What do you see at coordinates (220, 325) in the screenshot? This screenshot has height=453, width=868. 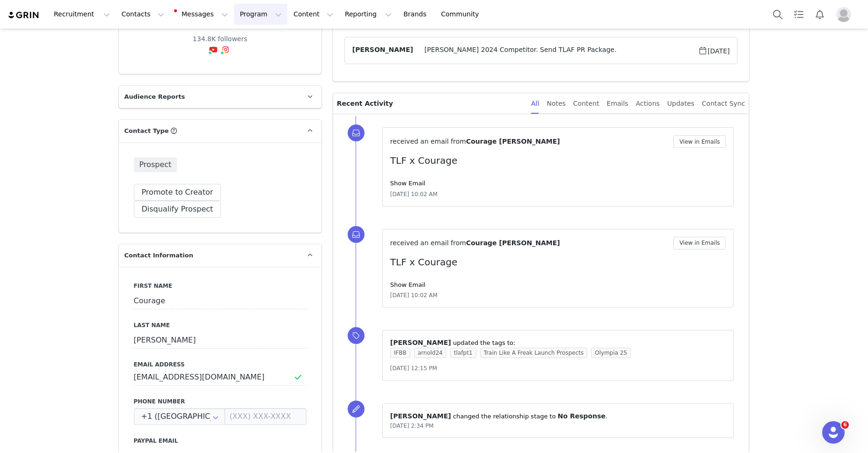 I see `label: Last Name` at bounding box center [220, 325].